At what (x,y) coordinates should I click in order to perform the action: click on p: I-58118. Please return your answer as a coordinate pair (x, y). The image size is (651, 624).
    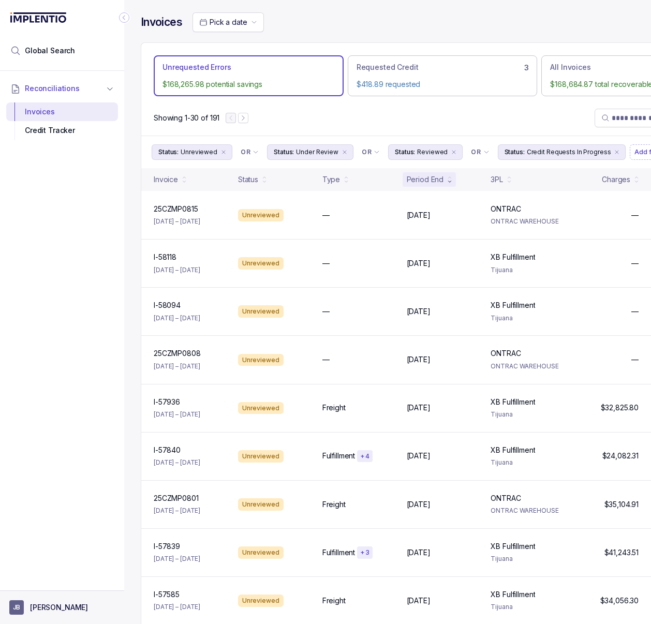
    Looking at the image, I should click on (165, 257).